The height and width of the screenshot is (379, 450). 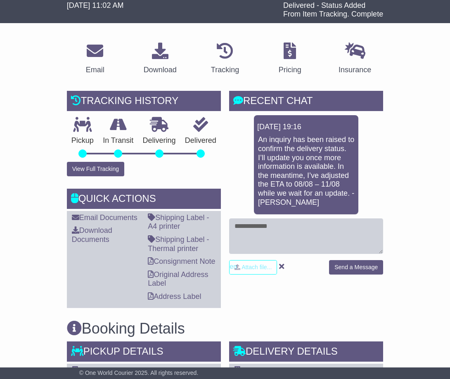 What do you see at coordinates (92, 235) in the screenshot?
I see `a: Download Documents` at bounding box center [92, 235].